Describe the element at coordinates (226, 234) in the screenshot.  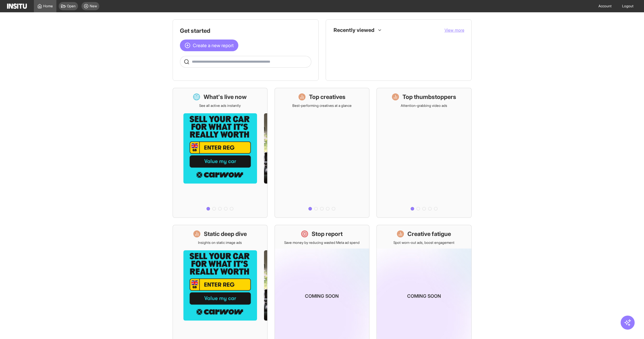
I see `h1: Static deep dive` at that location.